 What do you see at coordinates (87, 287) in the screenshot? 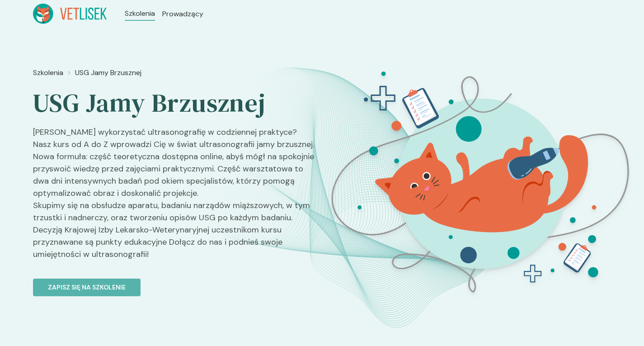
I see `button: Zapisz się na szkolenie` at bounding box center [87, 287].